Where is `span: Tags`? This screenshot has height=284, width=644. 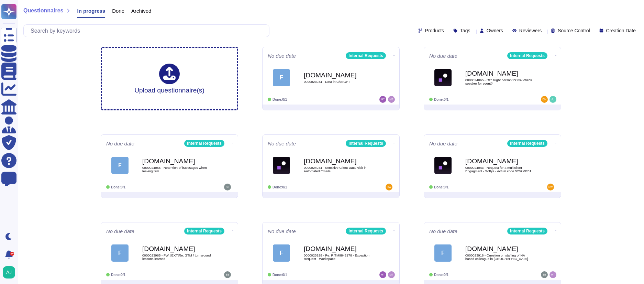
span: Tags is located at coordinates (465, 30).